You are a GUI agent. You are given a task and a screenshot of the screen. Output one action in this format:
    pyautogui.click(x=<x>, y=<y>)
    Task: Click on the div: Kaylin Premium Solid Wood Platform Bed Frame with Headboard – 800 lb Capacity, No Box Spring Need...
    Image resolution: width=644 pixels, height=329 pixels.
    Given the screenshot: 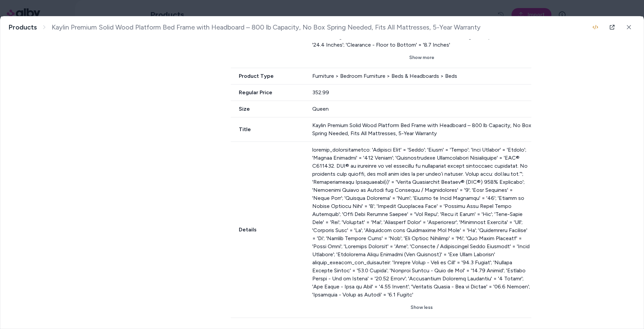 What is the action you would take?
    pyautogui.click(x=422, y=129)
    